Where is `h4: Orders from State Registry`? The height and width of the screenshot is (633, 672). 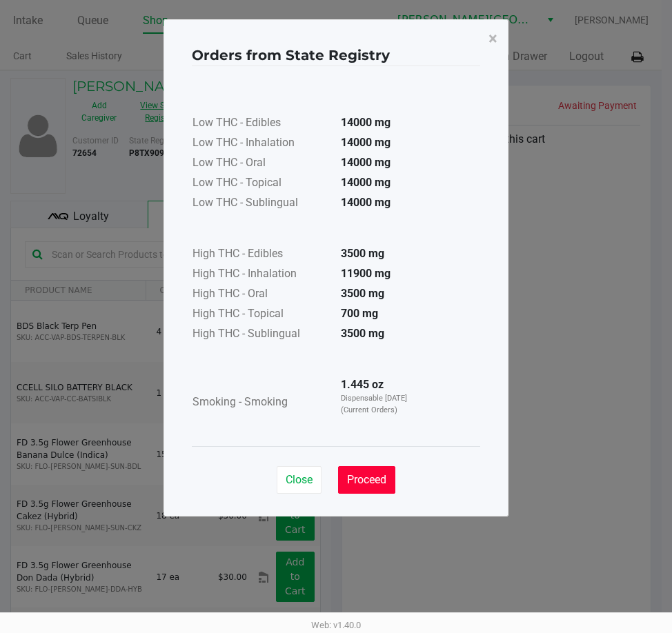 h4: Orders from State Registry is located at coordinates (290, 55).